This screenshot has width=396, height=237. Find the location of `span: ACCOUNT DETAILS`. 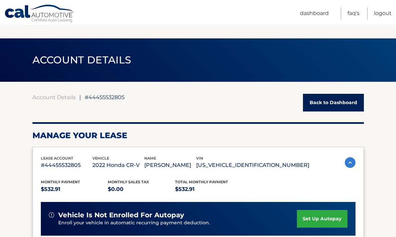

span: ACCOUNT DETAILS is located at coordinates (82, 60).